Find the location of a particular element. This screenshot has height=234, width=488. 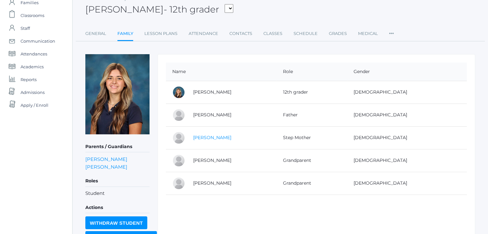

a: General is located at coordinates (96, 34).